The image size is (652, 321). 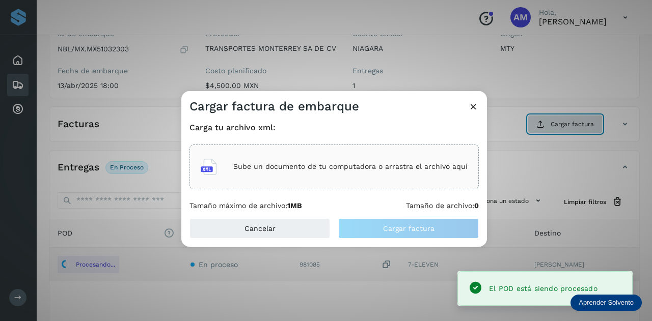 I want to click on button: Cancelar, so click(x=260, y=229).